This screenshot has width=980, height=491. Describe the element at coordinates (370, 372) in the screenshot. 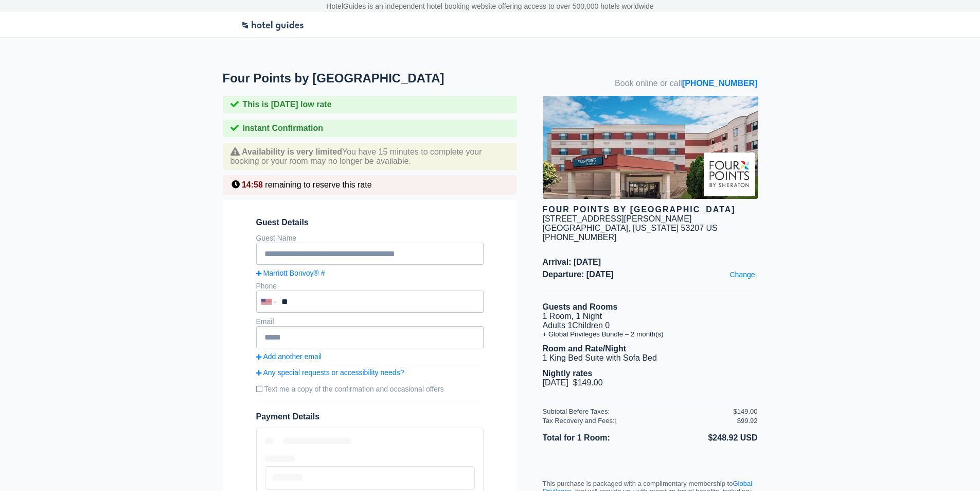

I see `a: Any special requests or accessibility needs?` at that location.